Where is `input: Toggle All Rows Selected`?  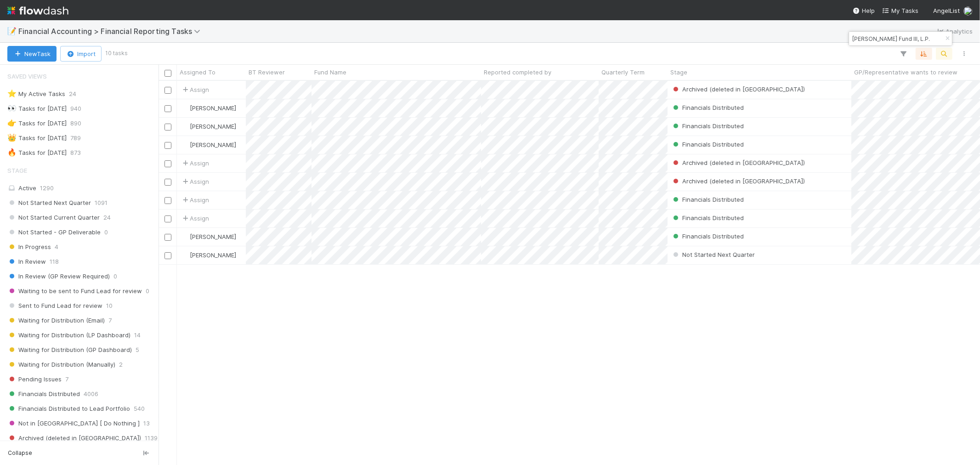 input: Toggle All Rows Selected is located at coordinates (168, 73).